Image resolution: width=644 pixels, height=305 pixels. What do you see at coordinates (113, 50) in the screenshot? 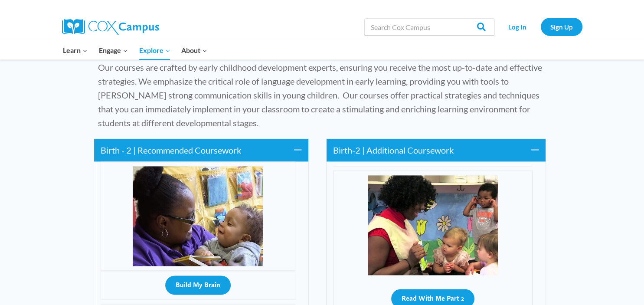
I see `button: Child menu of Engage` at bounding box center [113, 50].